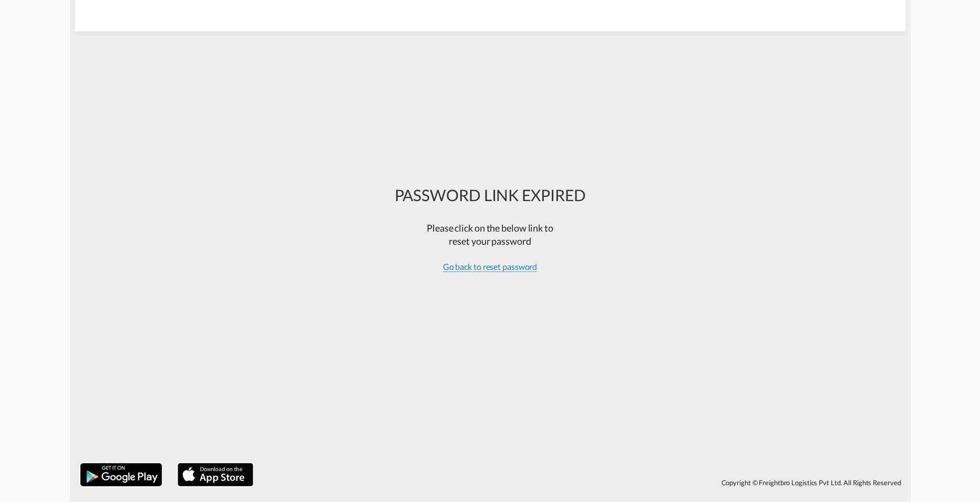 The height and width of the screenshot is (502, 980). Describe the element at coordinates (581, 483) in the screenshot. I see `div: Copyright © Freightbro Logistics Pvt Ltd. All Rights Reserved` at that location.